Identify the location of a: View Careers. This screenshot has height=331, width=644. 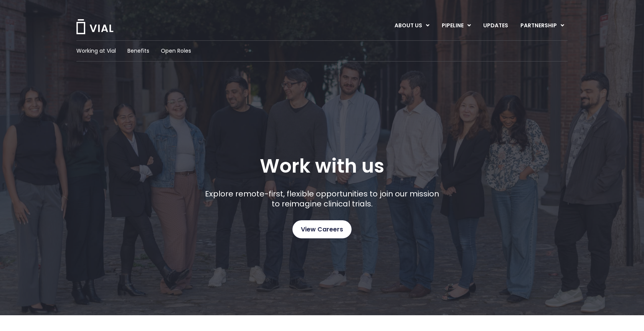
(322, 229).